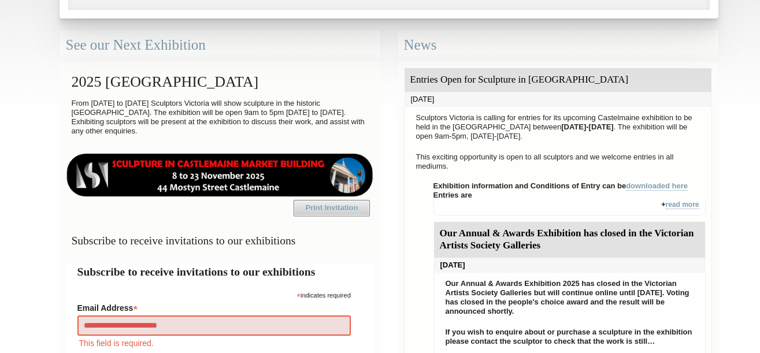  I want to click on div: This field is required., so click(214, 343).